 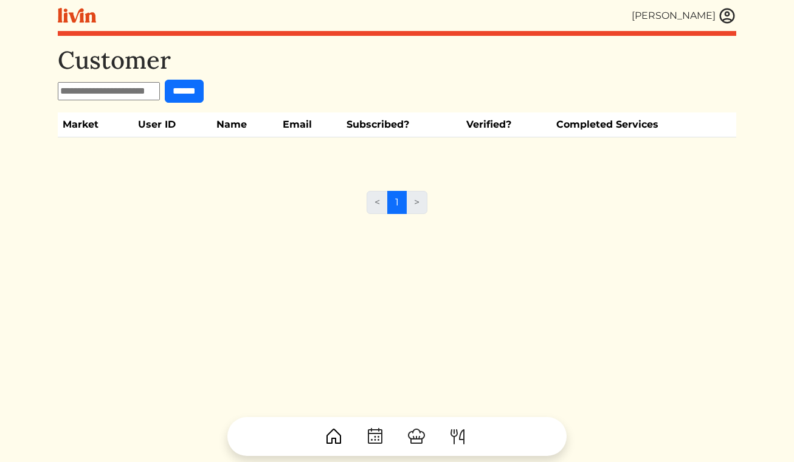 What do you see at coordinates (397, 207) in the screenshot?
I see `nav: Page` at bounding box center [397, 207].